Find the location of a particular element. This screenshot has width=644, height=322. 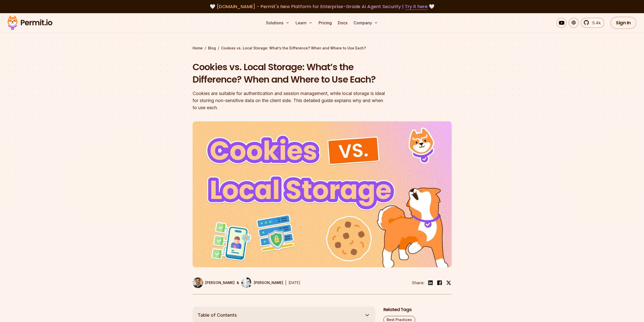

img: Filip Grebowski is located at coordinates (246, 283).